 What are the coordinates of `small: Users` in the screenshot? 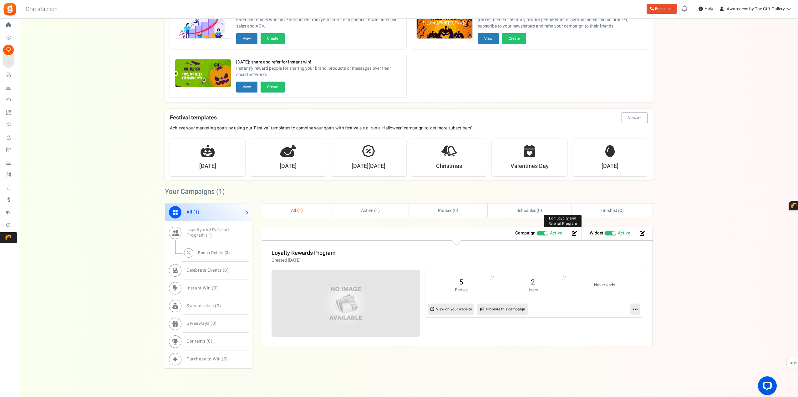 It's located at (533, 290).